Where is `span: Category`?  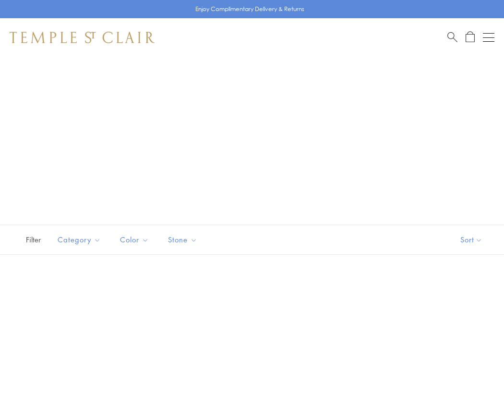 span: Category is located at coordinates (80, 239).